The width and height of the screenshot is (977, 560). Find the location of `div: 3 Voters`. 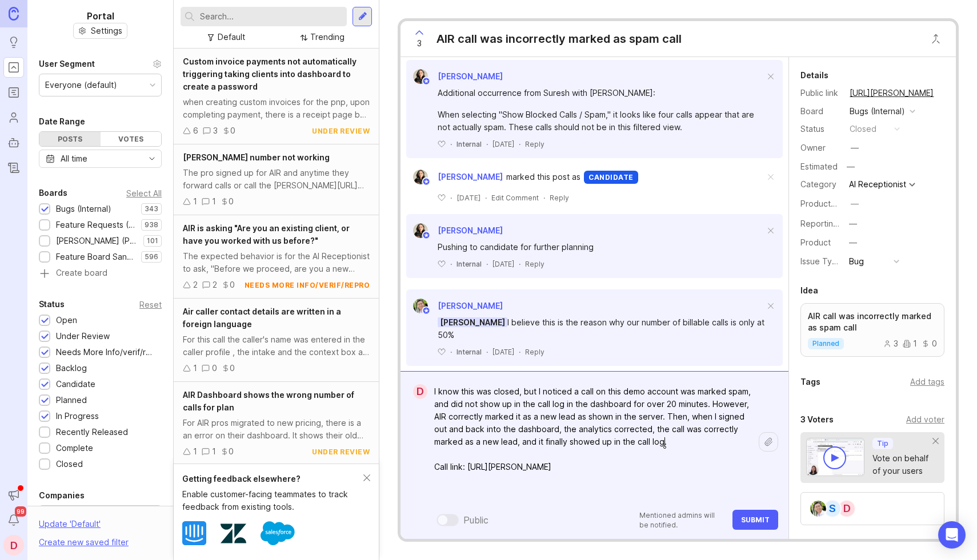

div: 3 Voters is located at coordinates (817, 419).